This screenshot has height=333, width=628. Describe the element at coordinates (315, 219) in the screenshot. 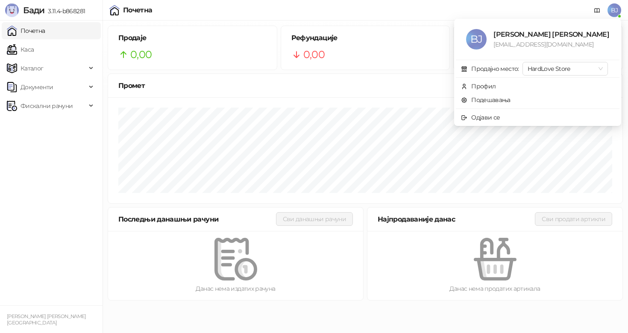

I see `button: Сви данашњи рачуни` at that location.